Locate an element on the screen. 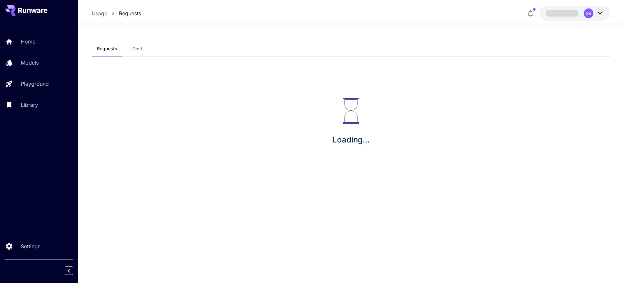  nav: breadcrumb is located at coordinates (116, 13).